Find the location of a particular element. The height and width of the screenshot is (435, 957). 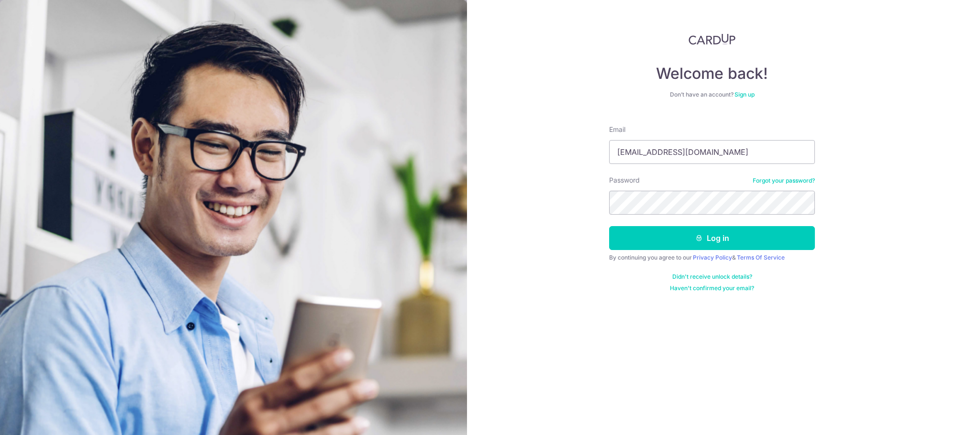

h4: Welcome back! is located at coordinates (712, 74).